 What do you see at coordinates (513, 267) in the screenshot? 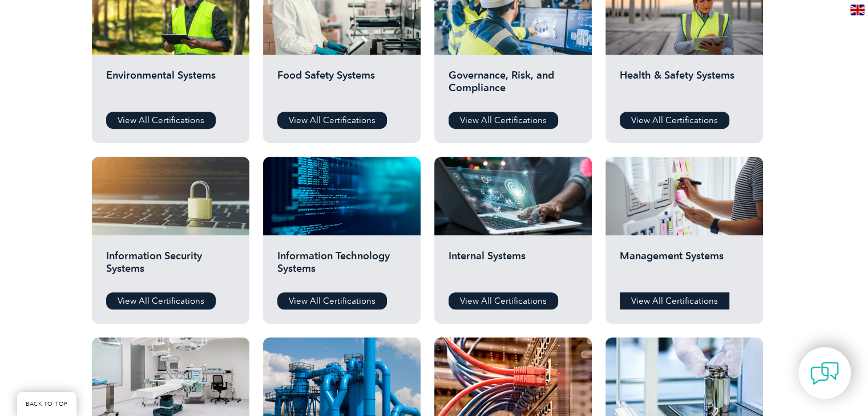
I see `h2: Internal Systems` at bounding box center [513, 267].